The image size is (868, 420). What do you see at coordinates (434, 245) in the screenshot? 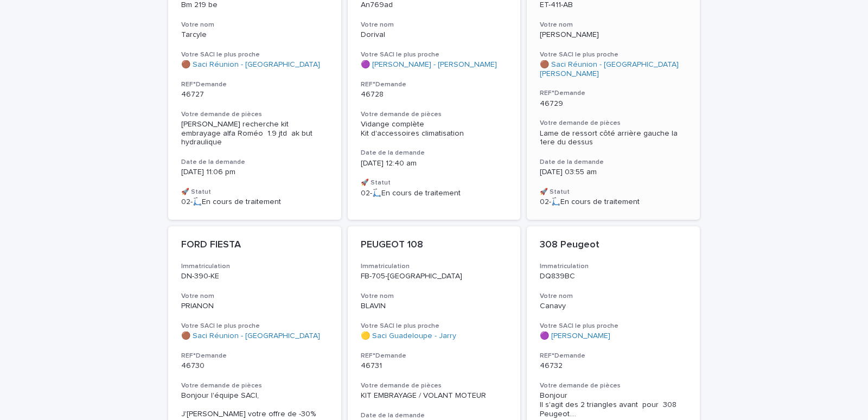
I see `p: PEUGEOT 108` at bounding box center [434, 245].